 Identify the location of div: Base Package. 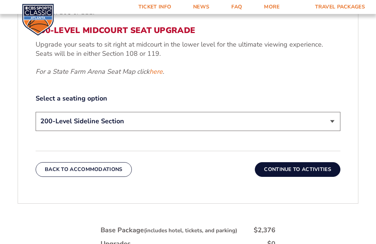
(169, 230).